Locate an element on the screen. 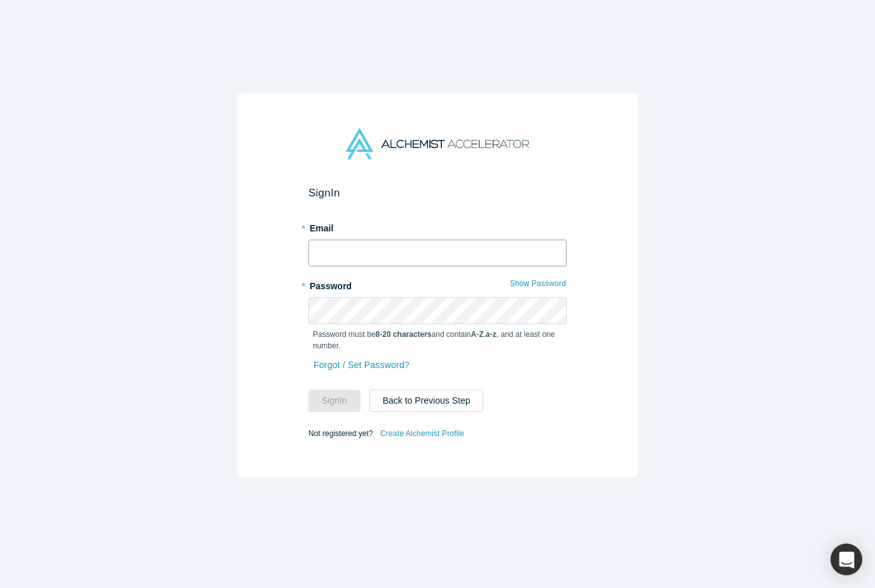 Image resolution: width=875 pixels, height=588 pixels. label: Password is located at coordinates (438, 284).